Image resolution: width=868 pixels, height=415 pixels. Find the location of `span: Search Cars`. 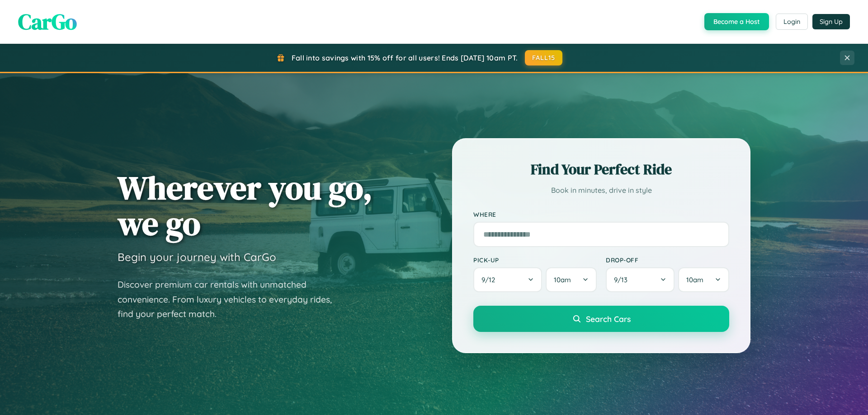

span: Search Cars is located at coordinates (608, 319).